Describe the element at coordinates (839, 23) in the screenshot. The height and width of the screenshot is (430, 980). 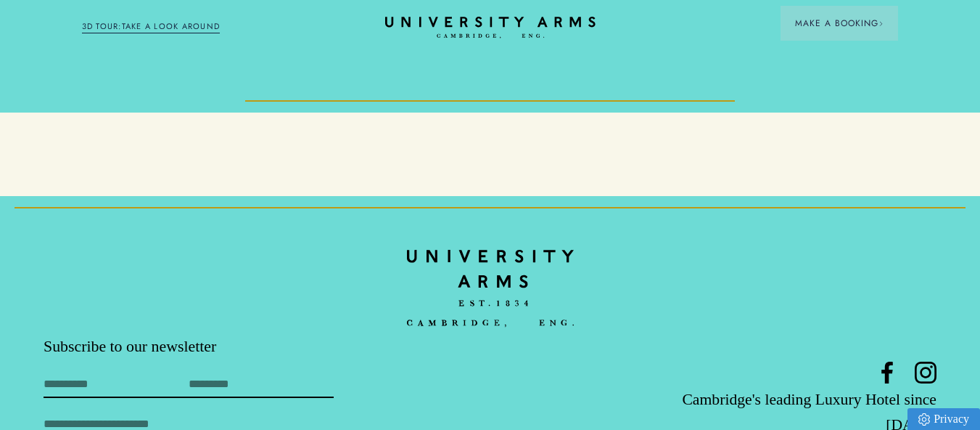
I see `span: Make a Booking` at that location.